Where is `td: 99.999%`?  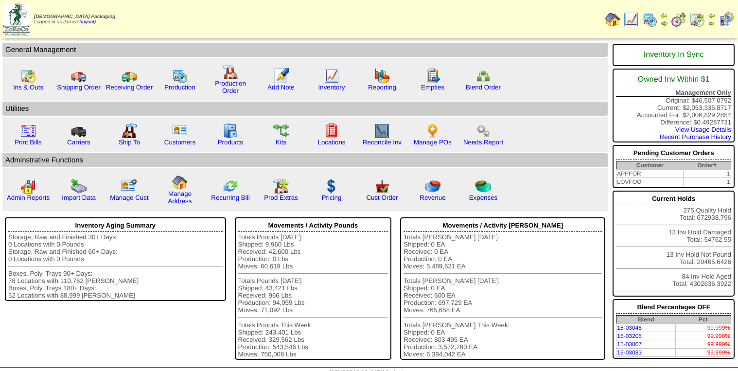
td: 99.999% is located at coordinates (703, 344).